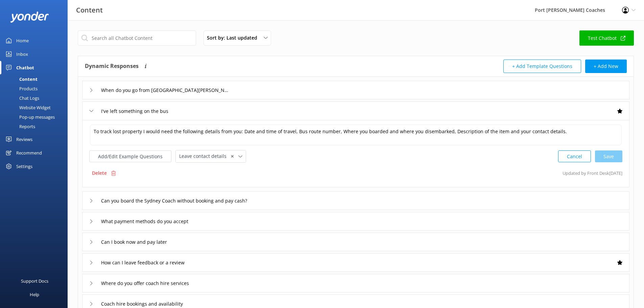 Image resolution: width=644 pixels, height=308 pixels. Describe the element at coordinates (29, 153) in the screenshot. I see `div: Recommend` at that location.